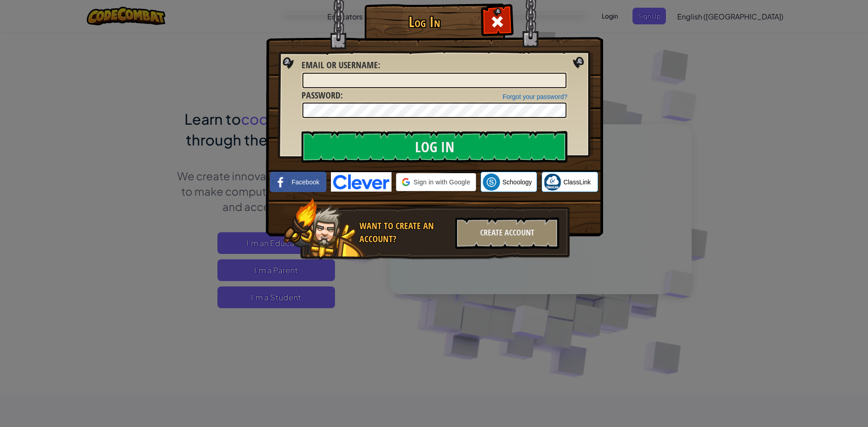 This screenshot has width=868, height=427. I want to click on img: clever-logo-blue.png, so click(361, 182).